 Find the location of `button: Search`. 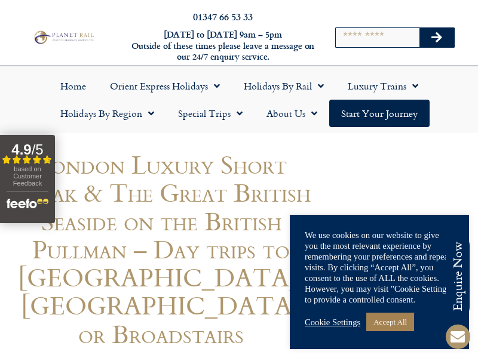

button: Search is located at coordinates (437, 38).